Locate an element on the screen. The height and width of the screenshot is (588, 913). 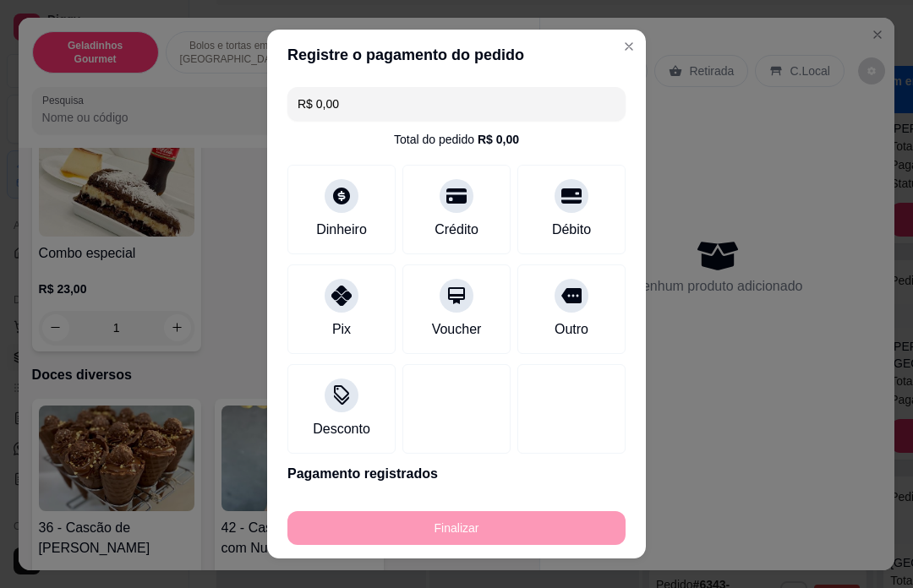
div: Débito is located at coordinates (572, 230).